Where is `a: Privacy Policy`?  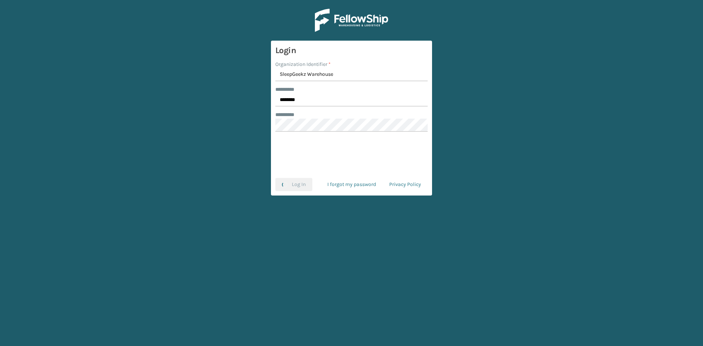
a: Privacy Policy is located at coordinates (405, 185).